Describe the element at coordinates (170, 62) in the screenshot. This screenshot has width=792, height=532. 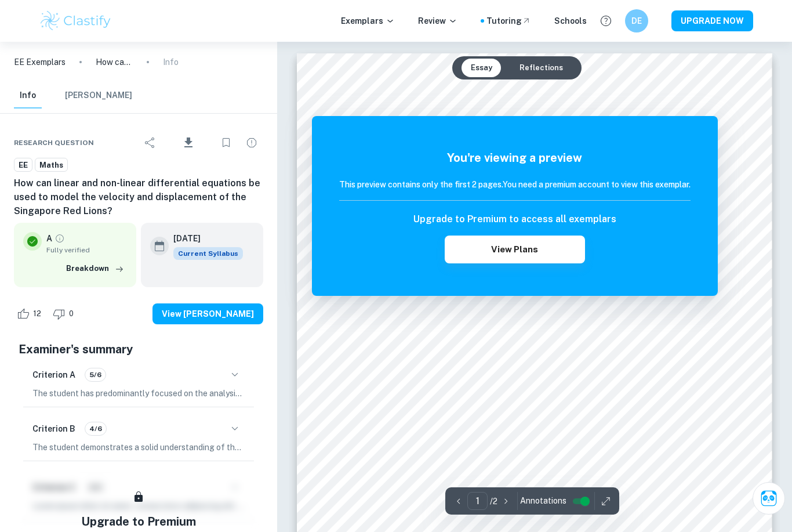
I see `p: Info` at that location.